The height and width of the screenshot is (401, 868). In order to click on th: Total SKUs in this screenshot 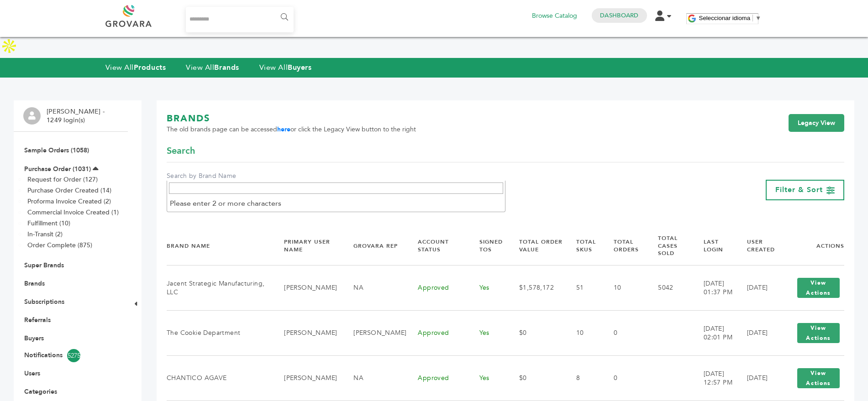, I will do `click(583, 246)`.